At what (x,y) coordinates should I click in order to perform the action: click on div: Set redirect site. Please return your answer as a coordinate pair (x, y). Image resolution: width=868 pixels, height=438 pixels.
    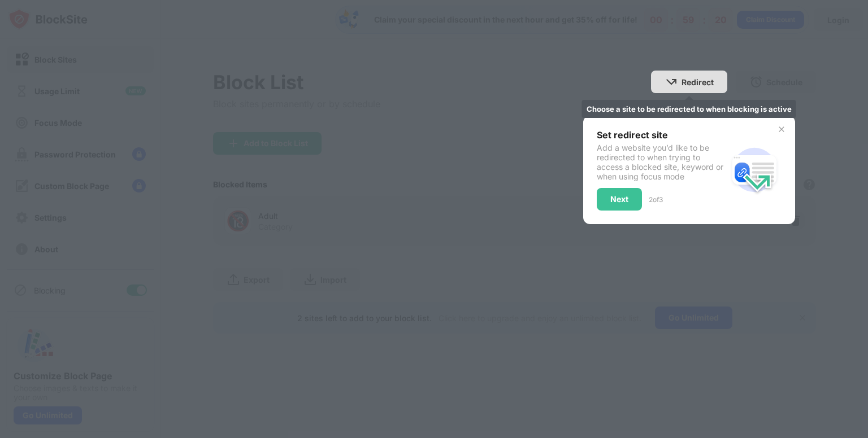
    Looking at the image, I should click on (662, 135).